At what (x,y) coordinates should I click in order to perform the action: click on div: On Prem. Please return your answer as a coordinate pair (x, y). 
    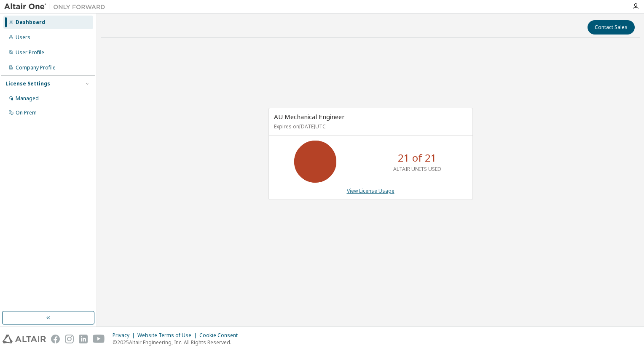
    Looking at the image, I should click on (26, 113).